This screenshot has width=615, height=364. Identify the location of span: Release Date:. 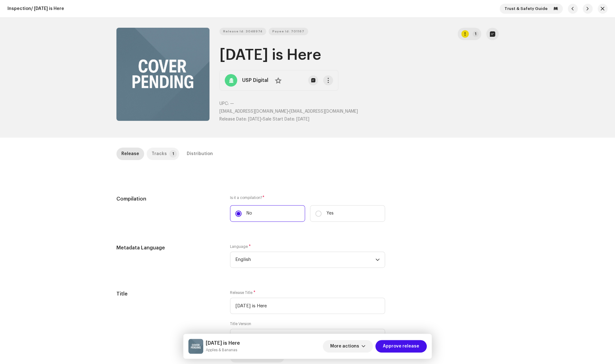
(233, 119).